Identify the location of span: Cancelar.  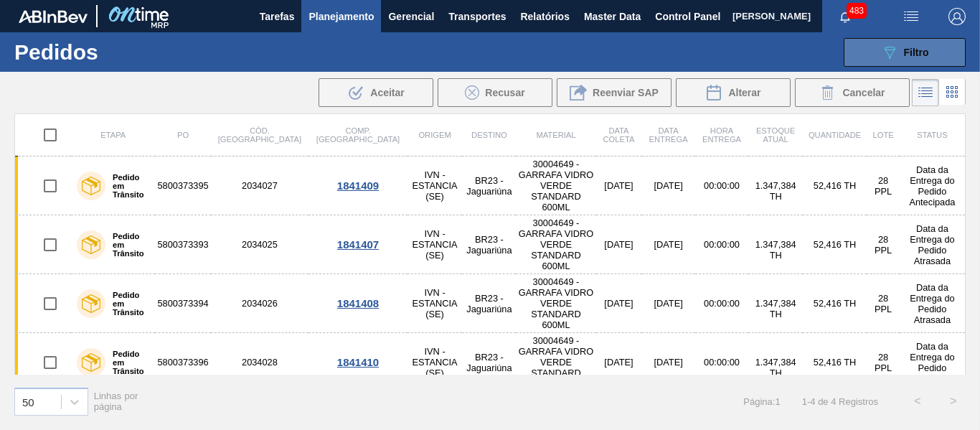
(863, 93).